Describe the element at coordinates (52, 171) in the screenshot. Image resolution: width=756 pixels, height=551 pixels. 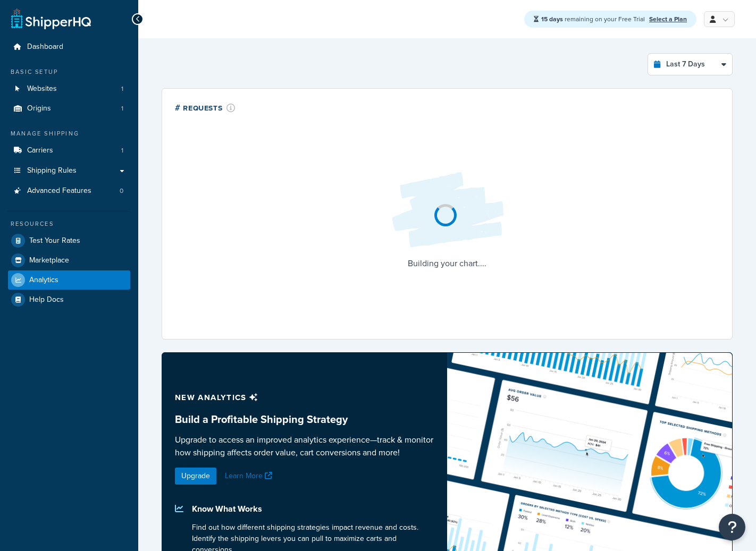
I see `span: Shipping Rules` at that location.